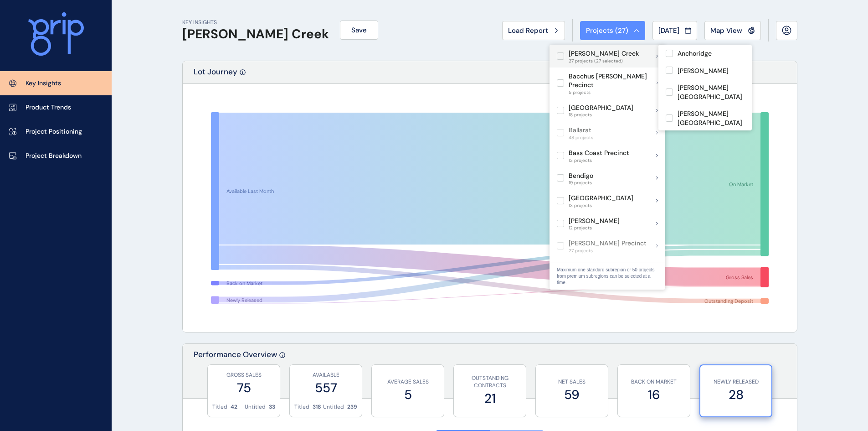  What do you see at coordinates (726, 31) in the screenshot?
I see `span: Map View` at bounding box center [726, 31].